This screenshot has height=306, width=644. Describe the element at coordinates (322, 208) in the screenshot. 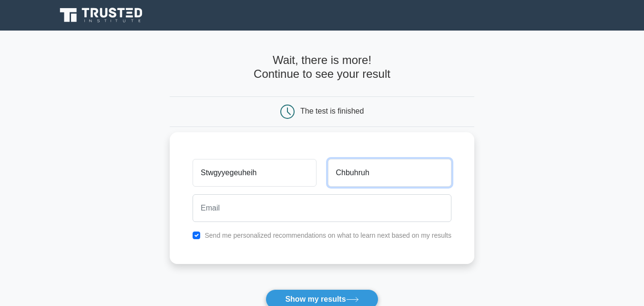

I see `input: Email` at that location.